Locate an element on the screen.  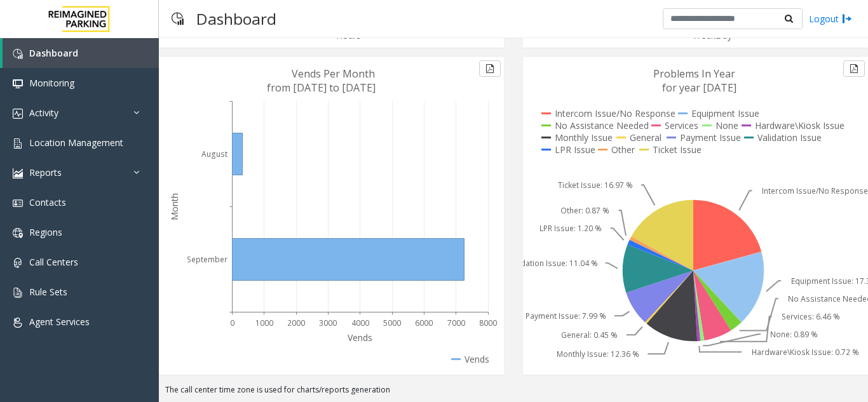
text: Ticket Issue: 16.97 % is located at coordinates (595, 185).